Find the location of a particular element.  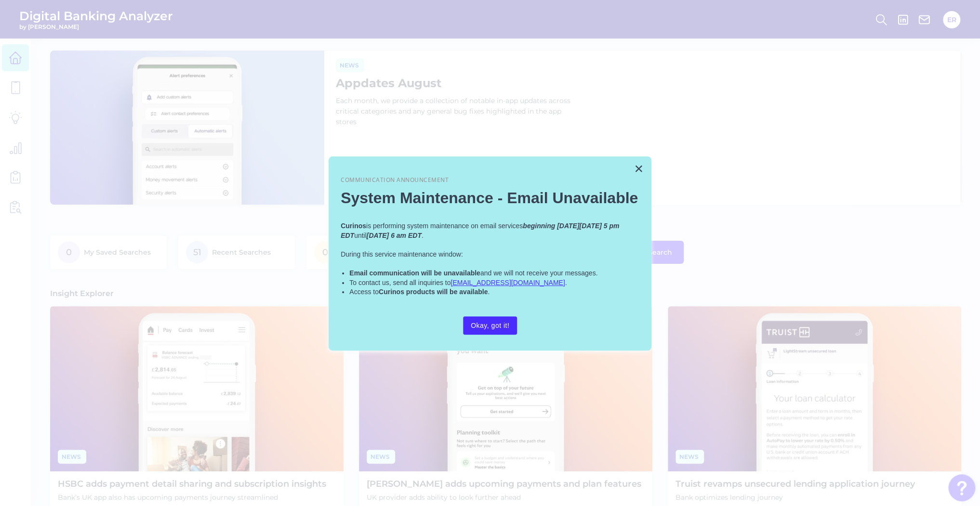

p: Communication Announcement is located at coordinates (490, 180).